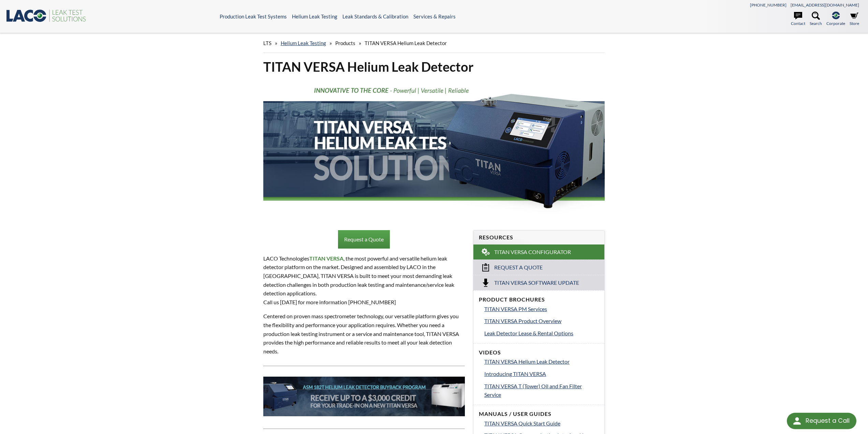 This screenshot has width=868, height=434. I want to click on p: LACO Technologies , the most powerful and versatile helium leak detector platform on the market. ..., so click(364, 280).